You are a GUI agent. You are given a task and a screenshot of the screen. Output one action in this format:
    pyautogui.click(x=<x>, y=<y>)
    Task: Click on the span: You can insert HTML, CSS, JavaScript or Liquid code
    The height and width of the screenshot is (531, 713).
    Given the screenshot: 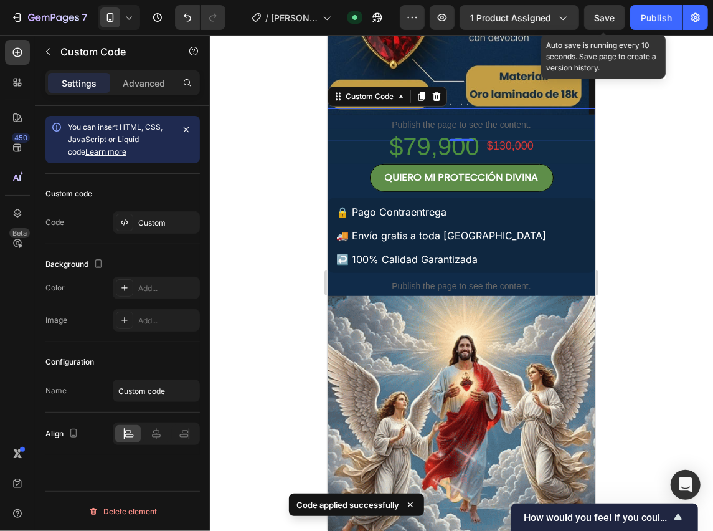 What is the action you would take?
    pyautogui.click(x=115, y=139)
    